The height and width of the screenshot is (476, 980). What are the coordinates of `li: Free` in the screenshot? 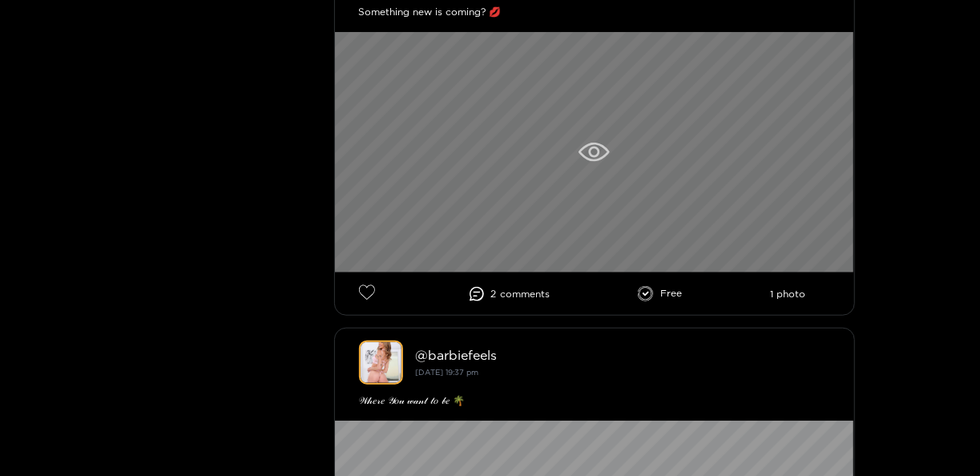 It's located at (660, 294).